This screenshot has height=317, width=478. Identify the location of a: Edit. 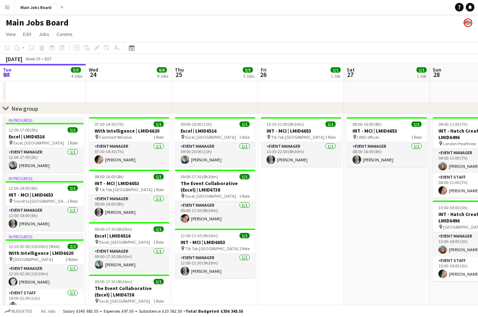
(27, 34).